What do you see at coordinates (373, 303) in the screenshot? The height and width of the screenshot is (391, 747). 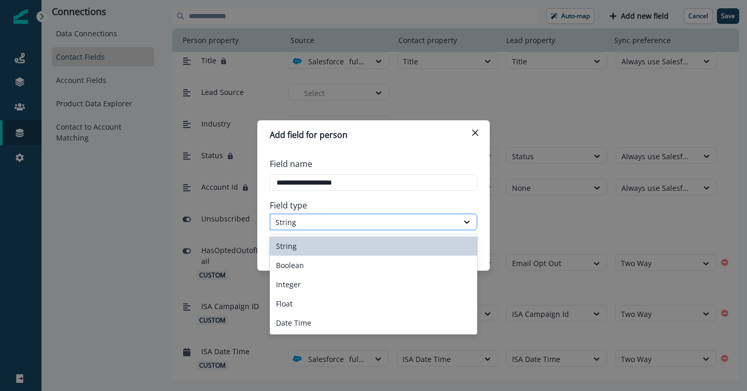 I see `div: Float` at bounding box center [373, 303].